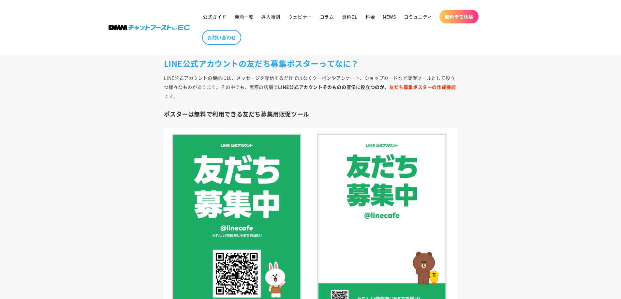  I want to click on span: 機能一覧, so click(244, 17).